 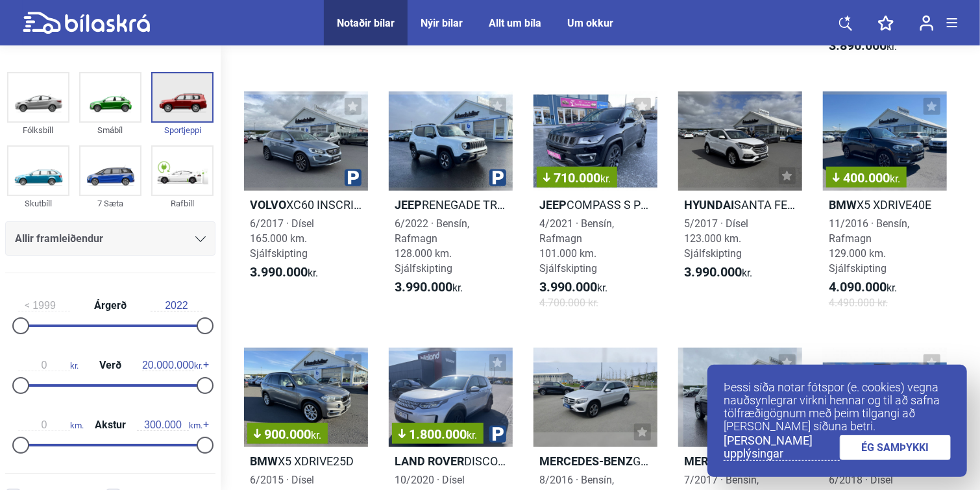 What do you see at coordinates (437, 434) in the screenshot?
I see `span: 1.800.000` at bounding box center [437, 434].